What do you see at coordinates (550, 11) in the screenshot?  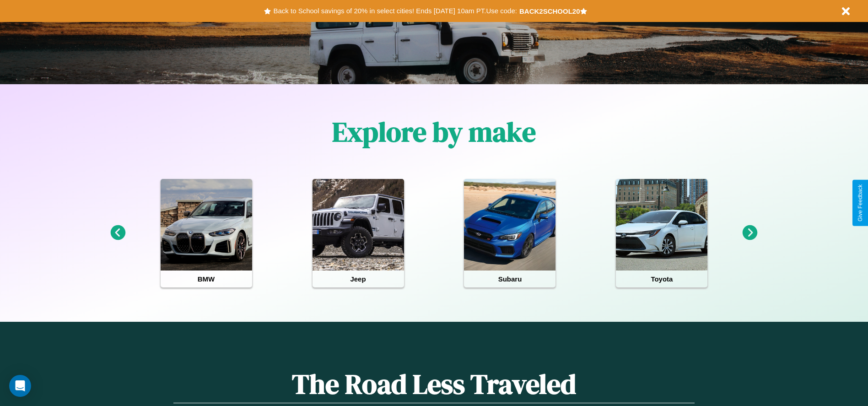 I see `b: BACK2SCHOOL20` at bounding box center [550, 11].